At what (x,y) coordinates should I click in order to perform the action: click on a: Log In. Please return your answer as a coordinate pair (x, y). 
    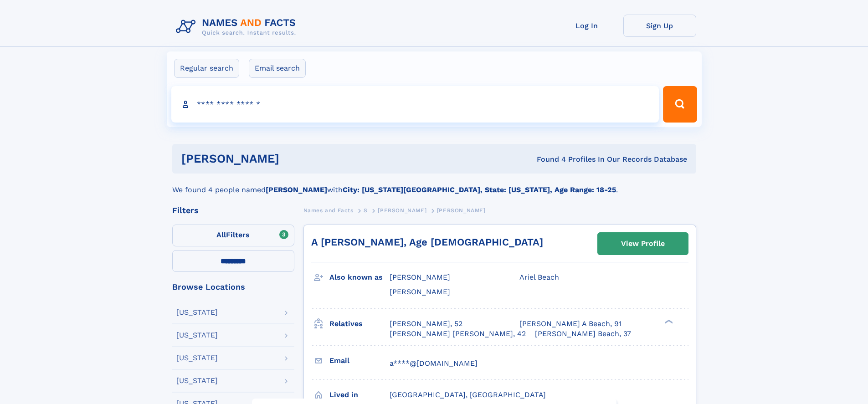
    Looking at the image, I should click on (587, 25).